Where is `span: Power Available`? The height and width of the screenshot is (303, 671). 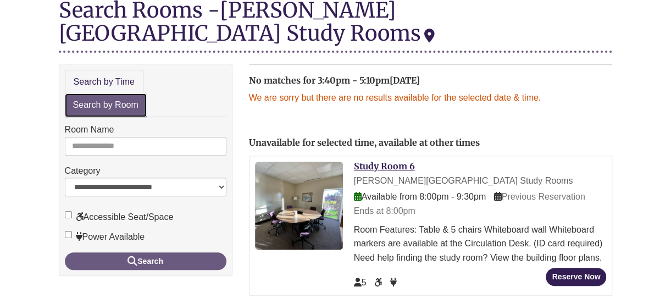 span: Power Available is located at coordinates (393, 282).